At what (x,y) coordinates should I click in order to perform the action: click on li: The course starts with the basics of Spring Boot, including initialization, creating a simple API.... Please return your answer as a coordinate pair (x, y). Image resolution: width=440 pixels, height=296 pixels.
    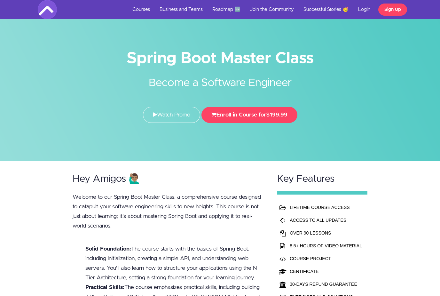
    Looking at the image, I should click on (175, 263).